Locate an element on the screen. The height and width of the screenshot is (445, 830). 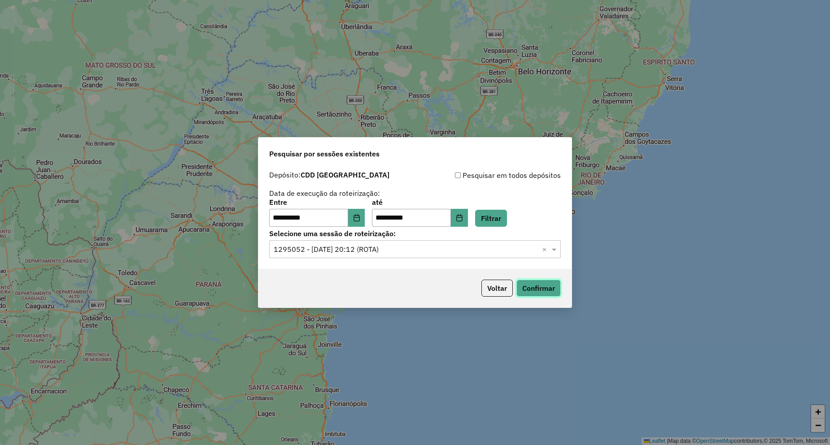
span: Pesquisar por sessões existentes is located at coordinates (324, 154).